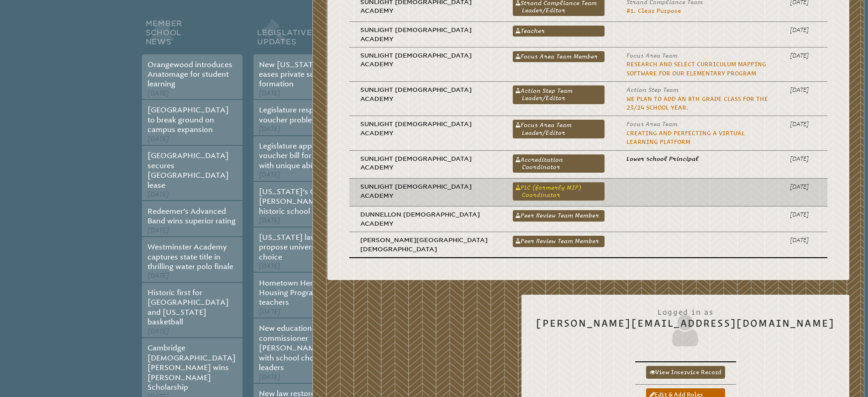 The width and height of the screenshot is (868, 397). I want to click on a: Hometown Heroes Housing Program open to teachers, so click(303, 292).